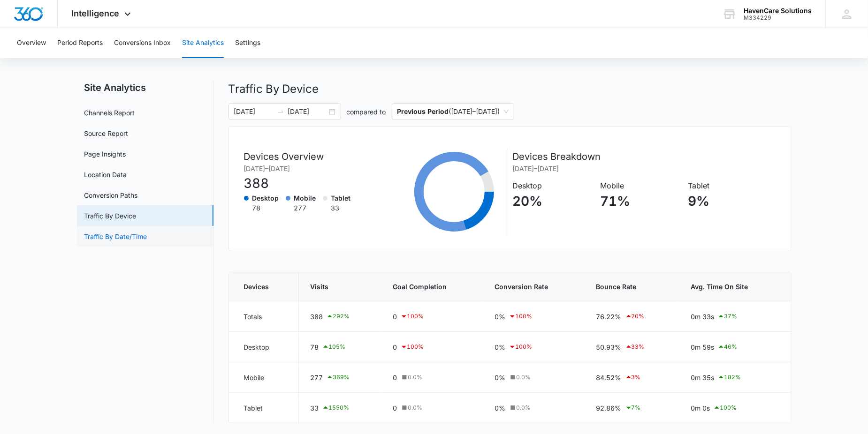  What do you see at coordinates (203, 43) in the screenshot?
I see `button: Site Analytics` at bounding box center [203, 43].